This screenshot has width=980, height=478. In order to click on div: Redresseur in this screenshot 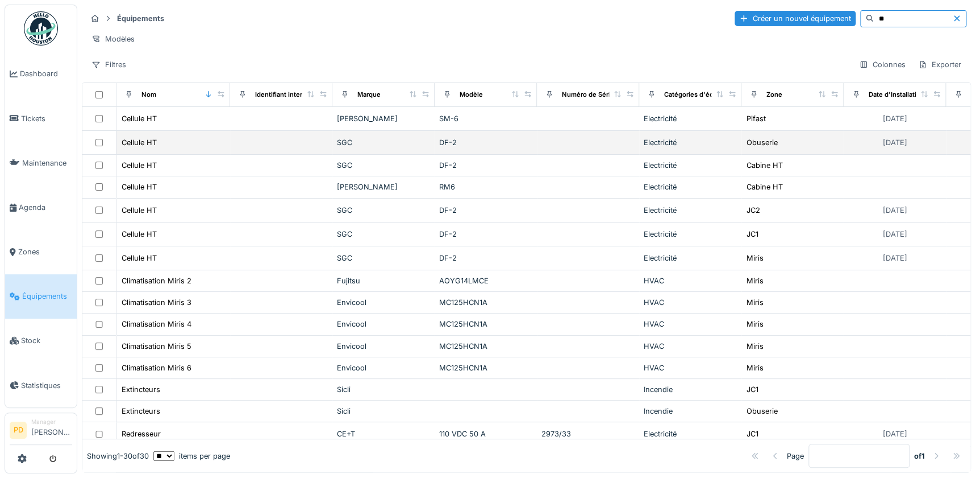, I will do `click(141, 433)`.